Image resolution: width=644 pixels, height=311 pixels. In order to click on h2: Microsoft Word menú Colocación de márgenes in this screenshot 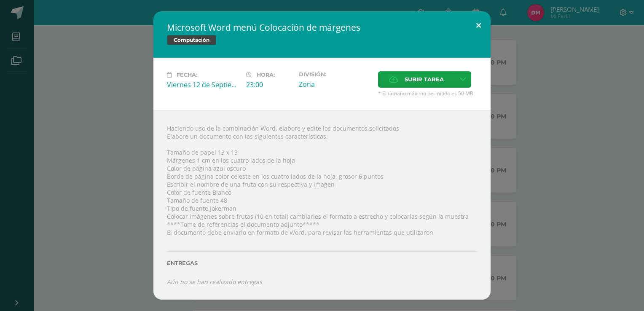, I will do `click(322, 28)`.